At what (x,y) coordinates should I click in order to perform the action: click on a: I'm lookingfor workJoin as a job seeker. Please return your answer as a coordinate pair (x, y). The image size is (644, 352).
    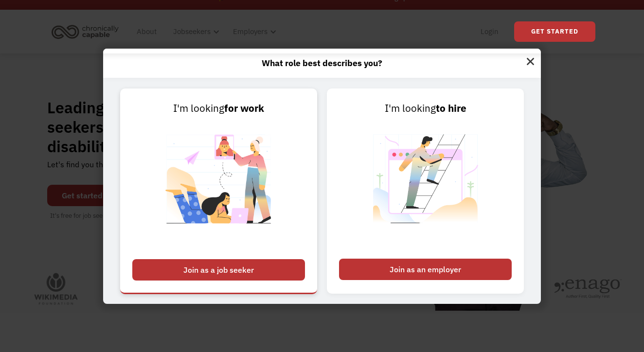
    Looking at the image, I should click on (218, 191).